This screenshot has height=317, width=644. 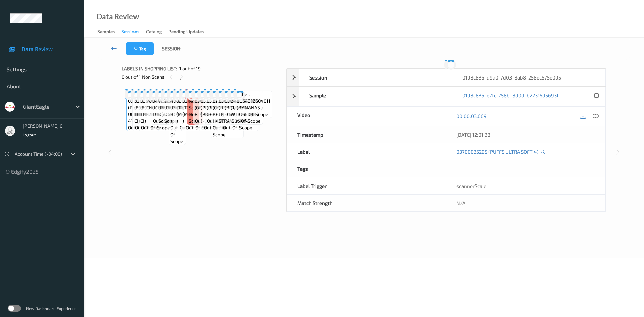 I want to click on div: Pending Updates, so click(x=186, y=32).